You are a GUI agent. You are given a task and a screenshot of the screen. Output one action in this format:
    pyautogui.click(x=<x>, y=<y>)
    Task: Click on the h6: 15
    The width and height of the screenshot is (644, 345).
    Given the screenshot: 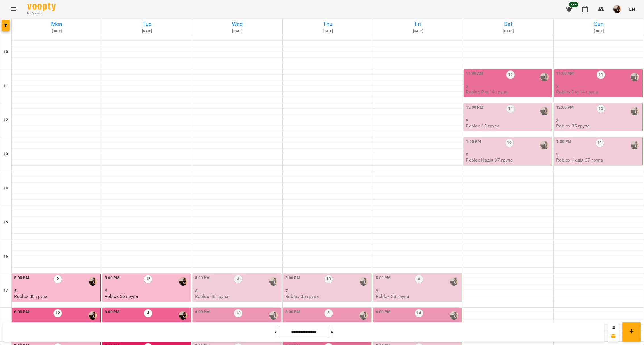 What is the action you would take?
    pyautogui.click(x=6, y=223)
    